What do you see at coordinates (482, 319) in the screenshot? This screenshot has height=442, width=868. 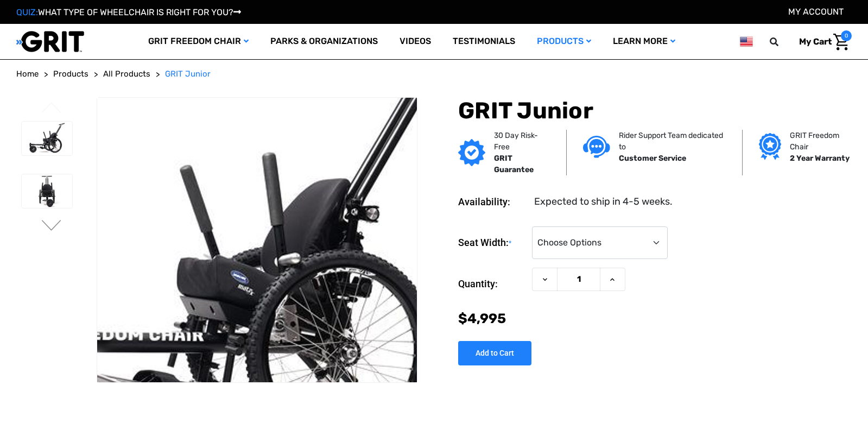 I see `span: $4,995` at bounding box center [482, 319].